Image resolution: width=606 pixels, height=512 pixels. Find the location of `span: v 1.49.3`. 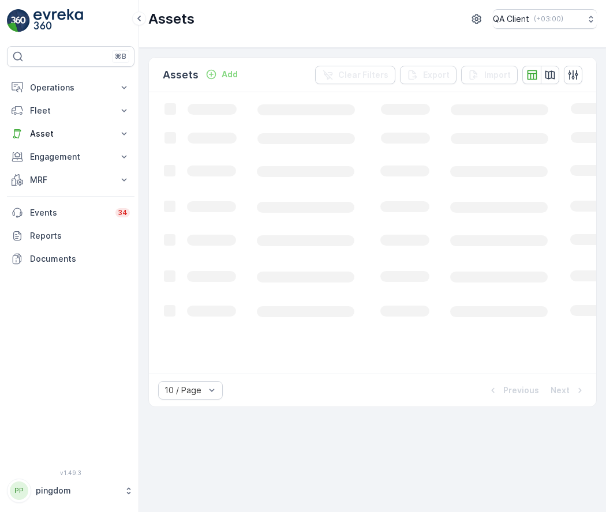

span: v 1.49.3 is located at coordinates (70, 473).